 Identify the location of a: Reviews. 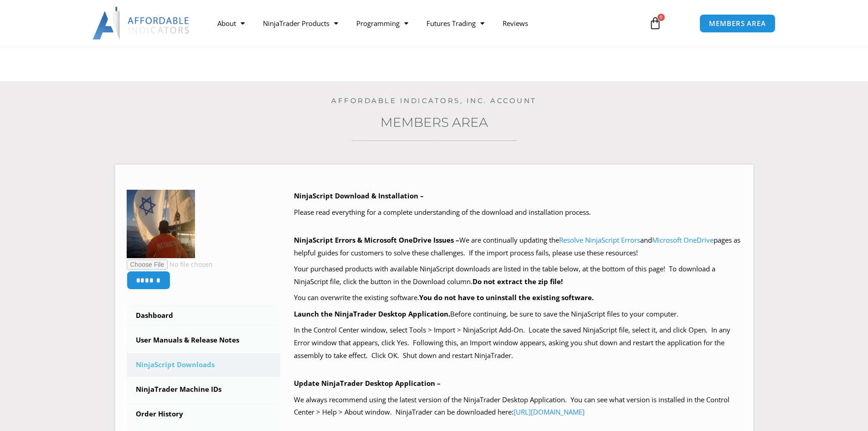
(515, 23).